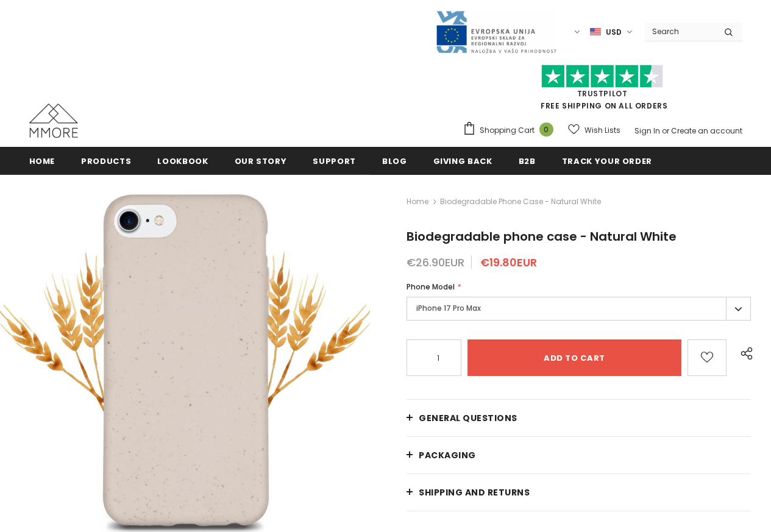 The width and height of the screenshot is (771, 532). I want to click on a: Sign In, so click(647, 130).